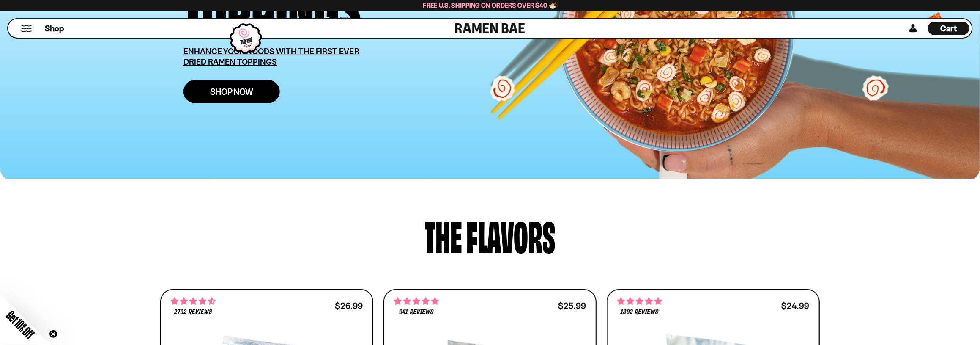 This screenshot has width=980, height=345. Describe the element at coordinates (349, 306) in the screenshot. I see `div: $26.99` at that location.